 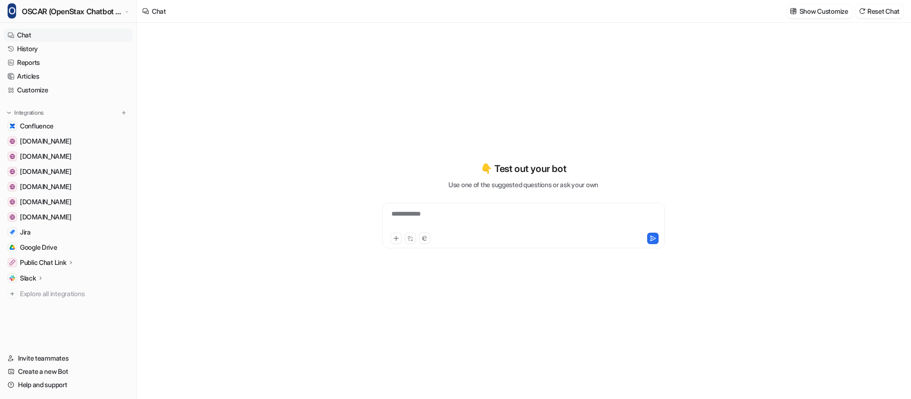 I want to click on a: Chat, so click(x=68, y=35).